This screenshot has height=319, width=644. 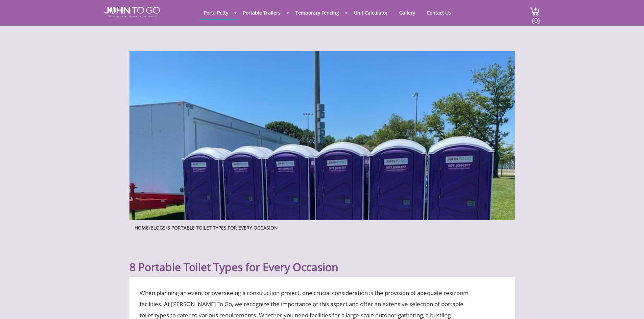 What do you see at coordinates (322, 259) in the screenshot?
I see `h1: 8 Portable Toilet Types for Every Occasion` at bounding box center [322, 259].